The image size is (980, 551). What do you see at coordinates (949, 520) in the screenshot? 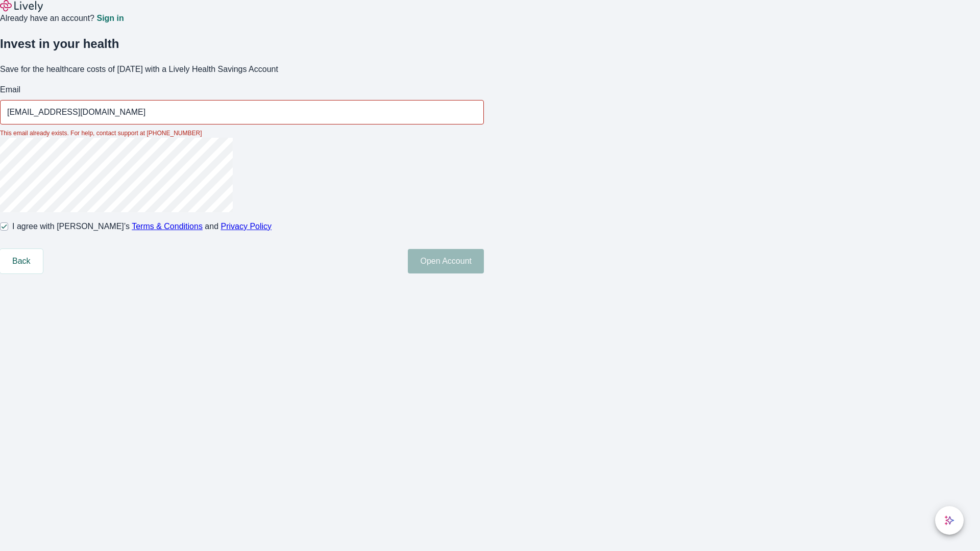
I see `button: chat` at bounding box center [949, 520].